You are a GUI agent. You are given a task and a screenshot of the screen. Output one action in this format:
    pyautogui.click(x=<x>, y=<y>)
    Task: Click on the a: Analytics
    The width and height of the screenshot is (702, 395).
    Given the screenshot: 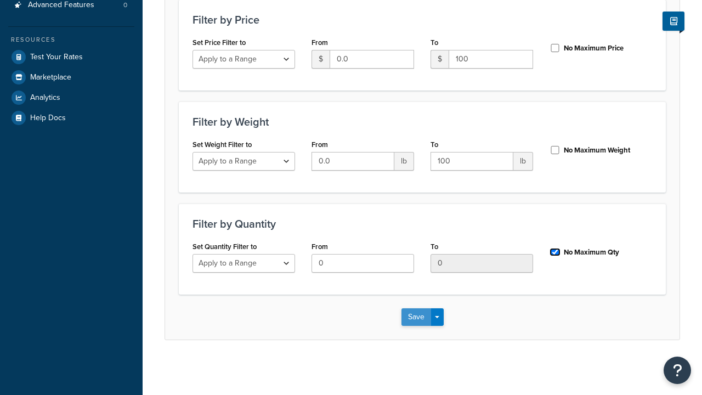 What is the action you would take?
    pyautogui.click(x=71, y=98)
    